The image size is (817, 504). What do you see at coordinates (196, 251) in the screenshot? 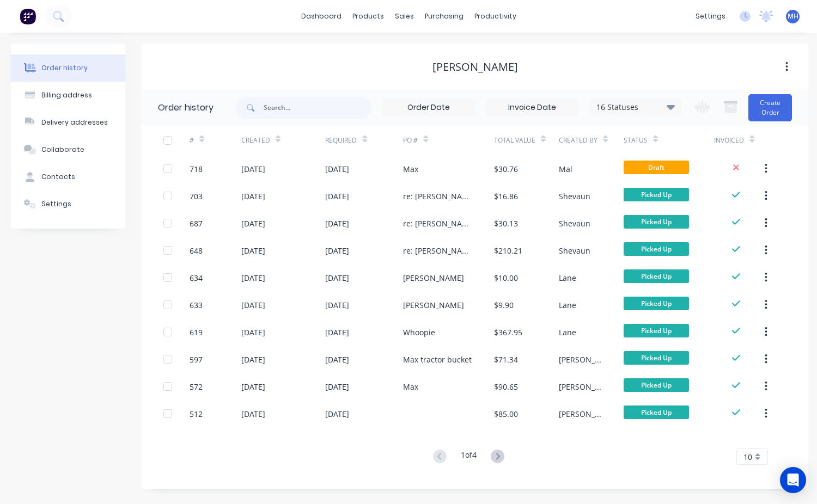
I see `div: 648` at bounding box center [196, 251].